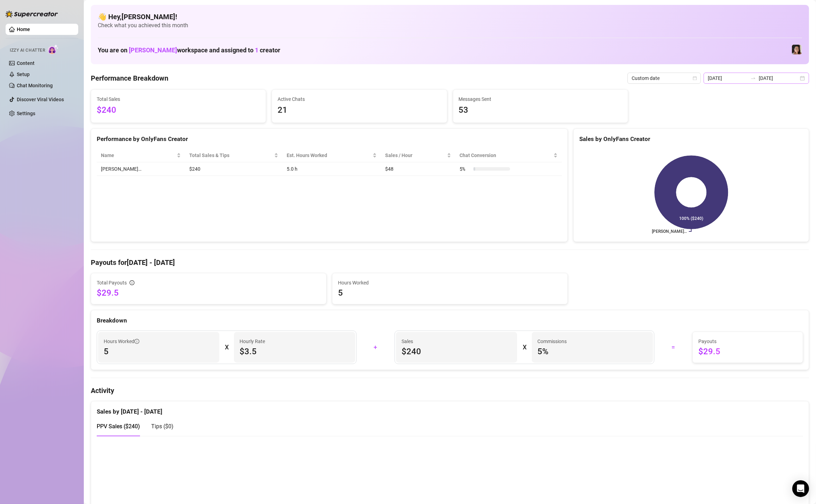 The image size is (816, 504). I want to click on div: Performance by OnlyFans Creator, so click(329, 139).